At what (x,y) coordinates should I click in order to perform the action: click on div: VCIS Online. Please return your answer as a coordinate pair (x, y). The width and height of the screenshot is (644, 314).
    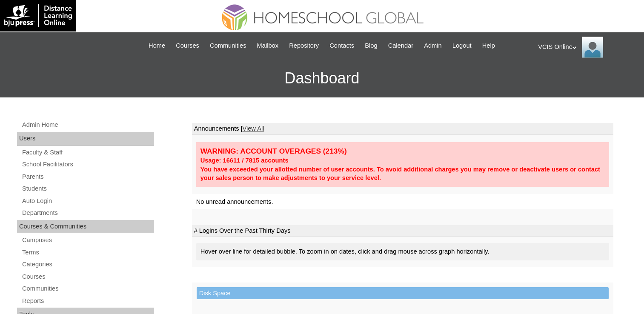
    Looking at the image, I should click on (587, 48).